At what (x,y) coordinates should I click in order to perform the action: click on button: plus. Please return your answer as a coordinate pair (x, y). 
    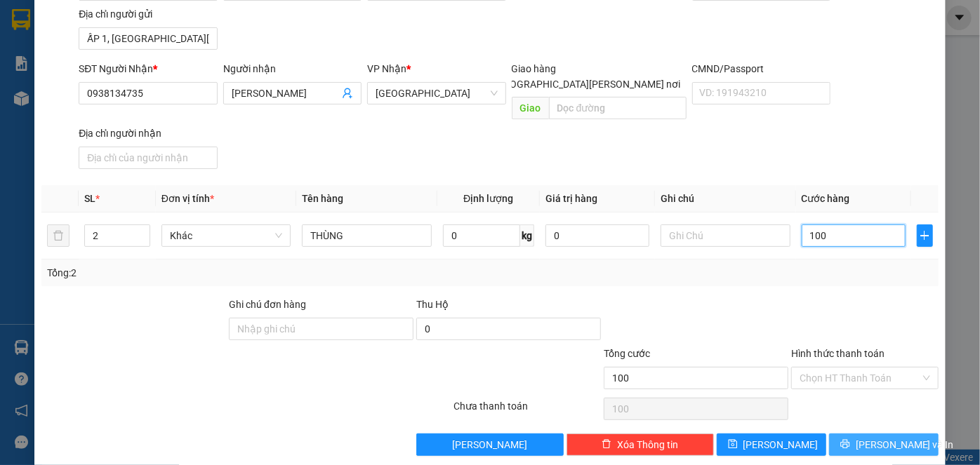
    Looking at the image, I should click on (926, 236).